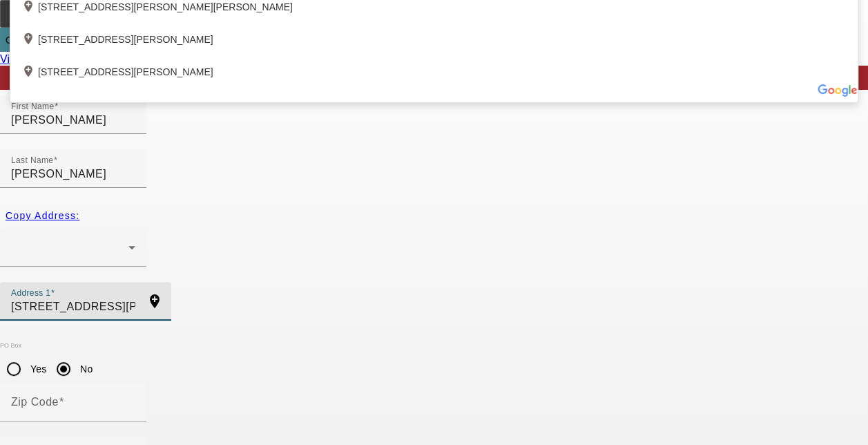  What do you see at coordinates (38, 369) in the screenshot?
I see `label: Yes` at bounding box center [38, 369].